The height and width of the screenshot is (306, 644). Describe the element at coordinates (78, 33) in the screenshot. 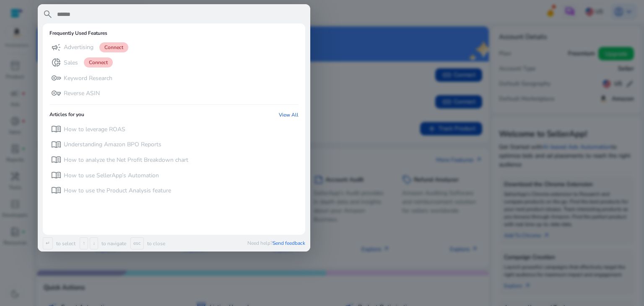

I see `h6: Frequently Used Features` at that location.